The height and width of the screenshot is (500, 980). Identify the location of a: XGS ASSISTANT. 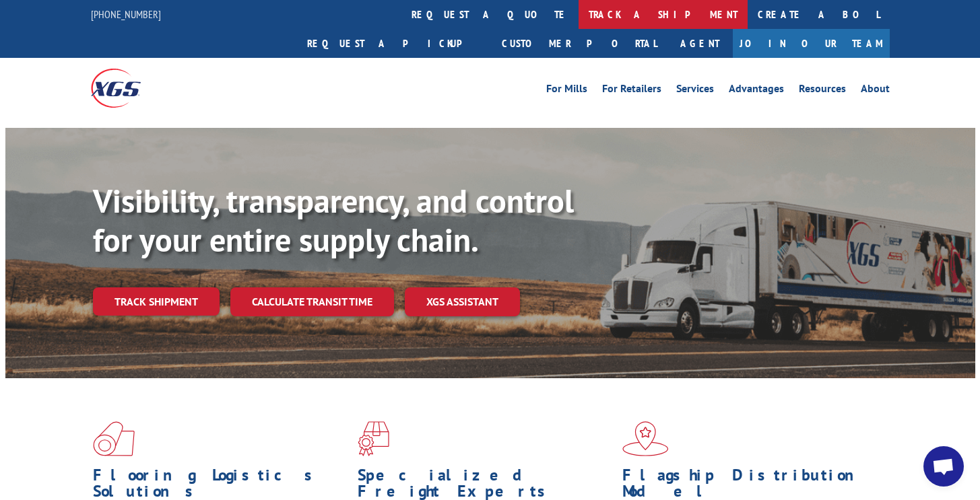
(462, 301).